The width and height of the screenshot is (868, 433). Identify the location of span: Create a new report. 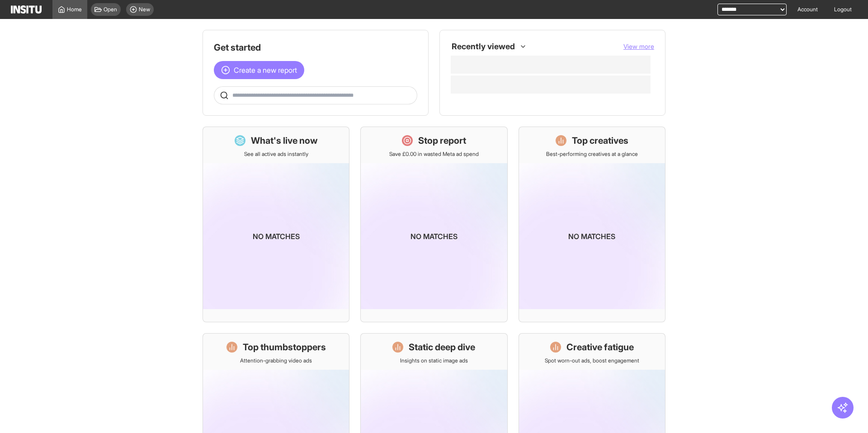
(266, 70).